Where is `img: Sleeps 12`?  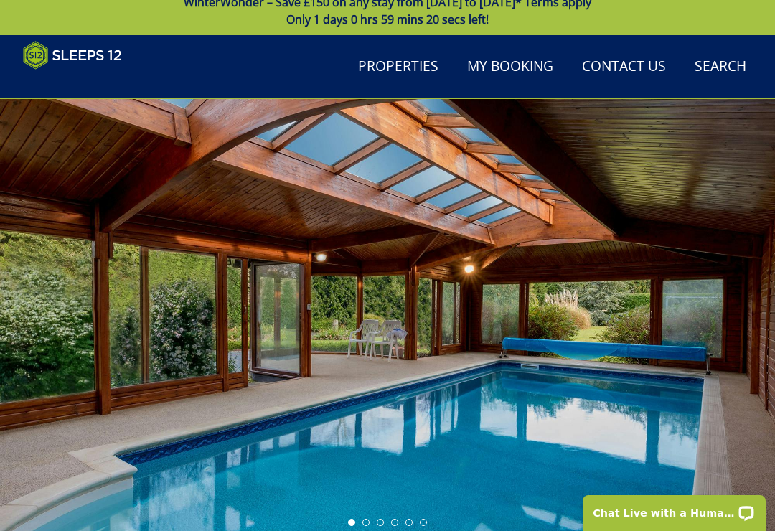 img: Sleeps 12 is located at coordinates (72, 55).